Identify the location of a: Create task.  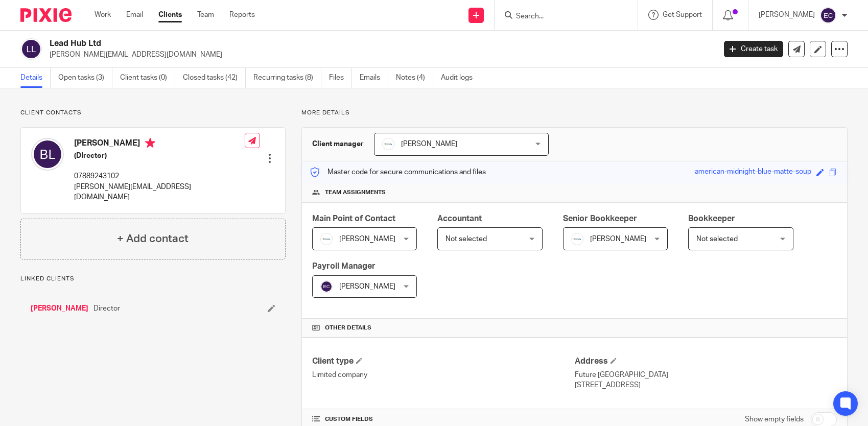
(754, 49).